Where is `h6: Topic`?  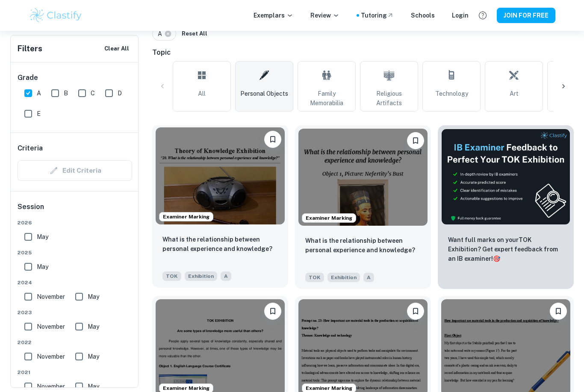
h6: Topic is located at coordinates (363, 53).